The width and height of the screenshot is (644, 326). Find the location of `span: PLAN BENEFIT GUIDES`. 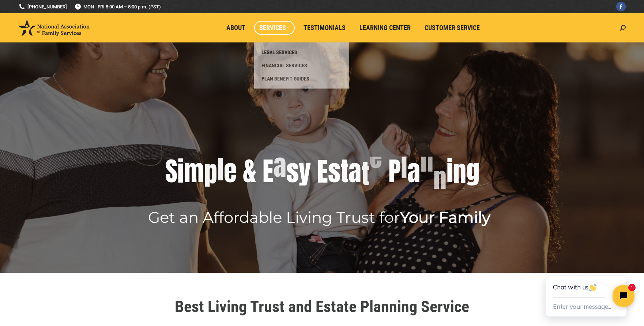

span: PLAN BENEFIT GUIDES is located at coordinates (285, 79).